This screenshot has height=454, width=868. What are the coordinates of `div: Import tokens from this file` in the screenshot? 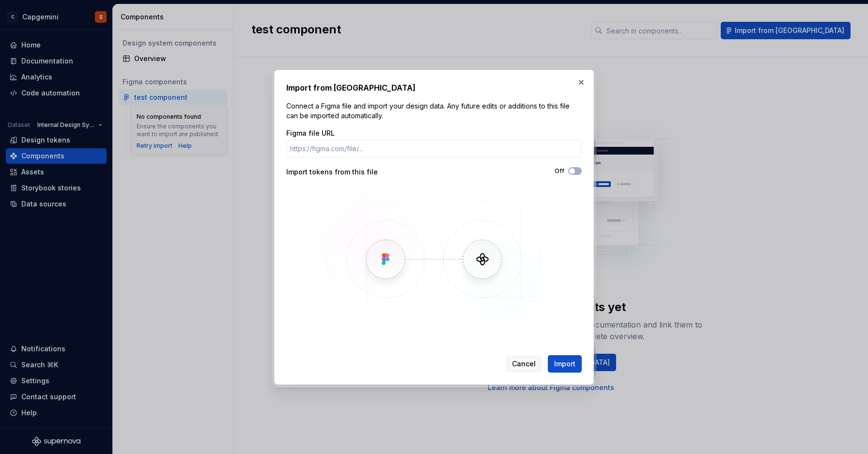 It's located at (360, 172).